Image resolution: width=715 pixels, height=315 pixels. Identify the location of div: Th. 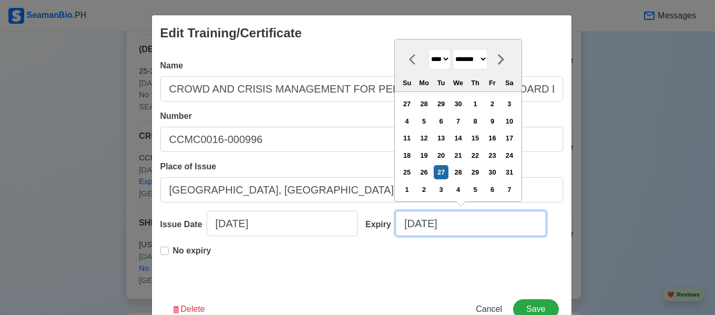
(475, 83).